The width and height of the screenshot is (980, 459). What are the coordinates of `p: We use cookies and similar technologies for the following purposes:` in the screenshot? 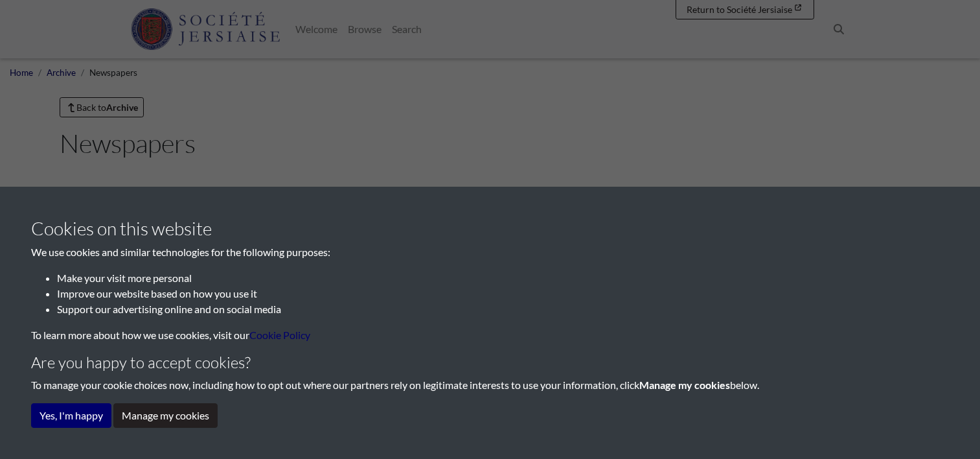 It's located at (490, 253).